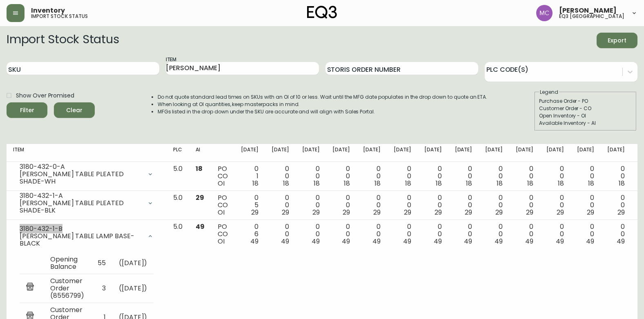 The height and width of the screenshot is (319, 644). Describe the element at coordinates (249, 234) in the screenshot. I see `div: 0 6` at that location.